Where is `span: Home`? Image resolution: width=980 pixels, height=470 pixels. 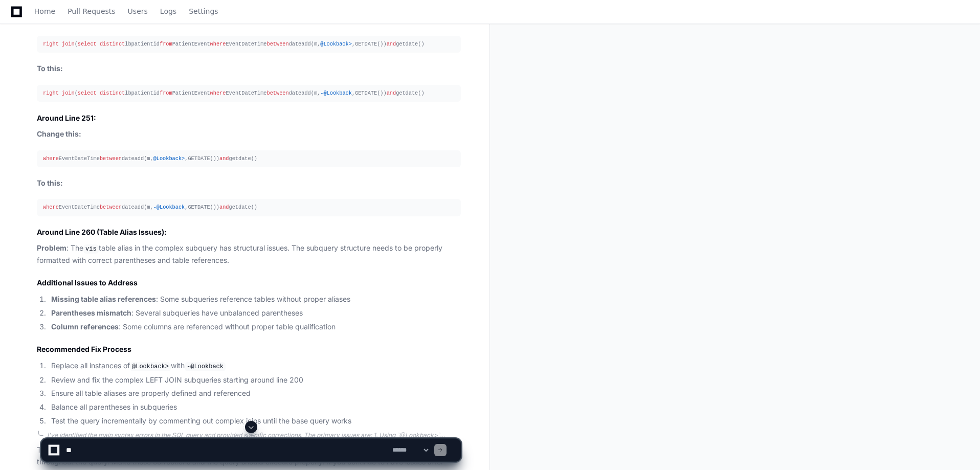 span: Home is located at coordinates (44, 12).